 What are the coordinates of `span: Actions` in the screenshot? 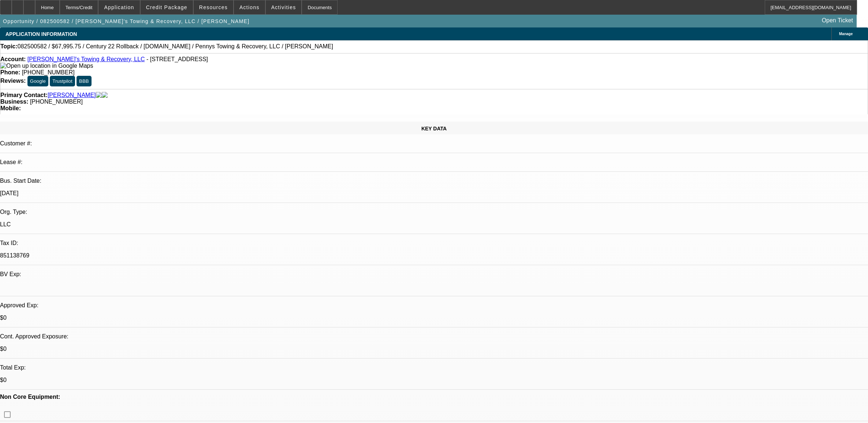 It's located at (249, 7).